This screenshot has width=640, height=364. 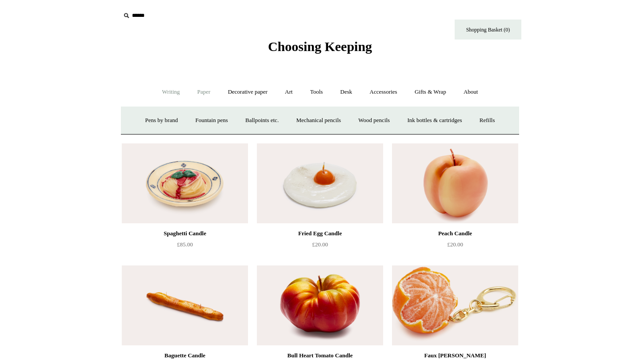 What do you see at coordinates (320, 356) in the screenshot?
I see `div: Bull Heart Tomato Candle` at bounding box center [320, 356].